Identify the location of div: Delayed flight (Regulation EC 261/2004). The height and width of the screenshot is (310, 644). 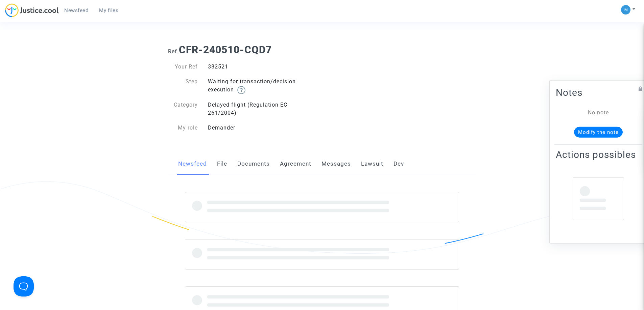
(263, 109).